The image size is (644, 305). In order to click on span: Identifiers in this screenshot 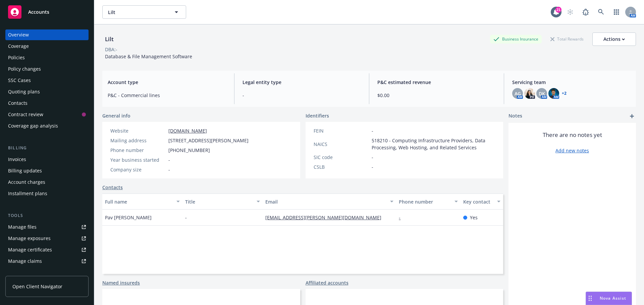, I will do `click(317, 116)`.